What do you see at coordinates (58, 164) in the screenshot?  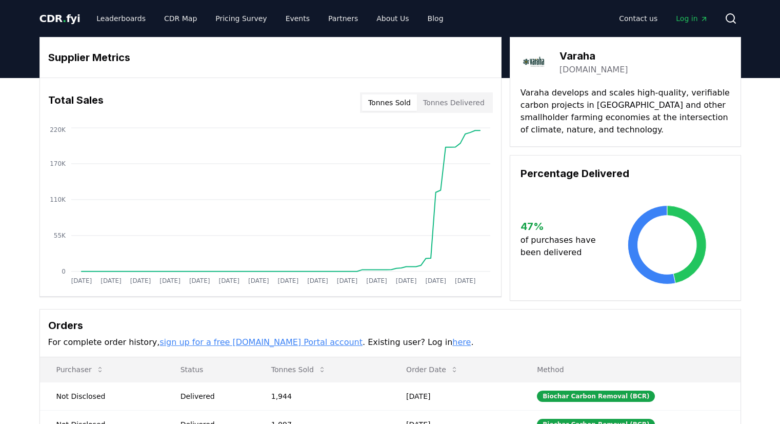 I see `tspan: 170K` at bounding box center [58, 164].